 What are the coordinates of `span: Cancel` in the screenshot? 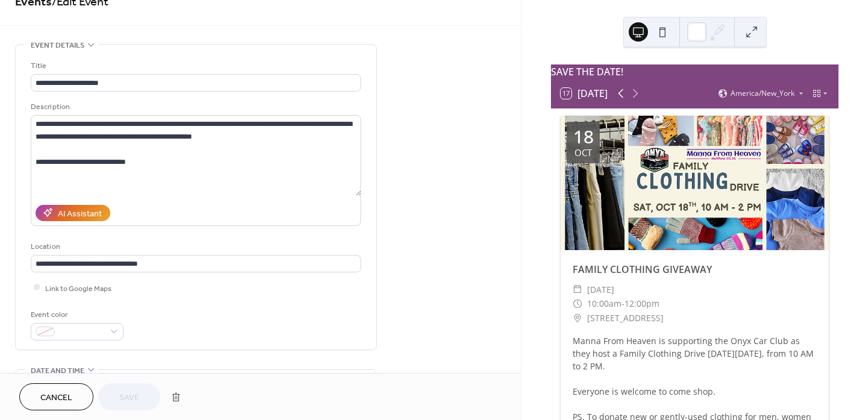 It's located at (56, 398).